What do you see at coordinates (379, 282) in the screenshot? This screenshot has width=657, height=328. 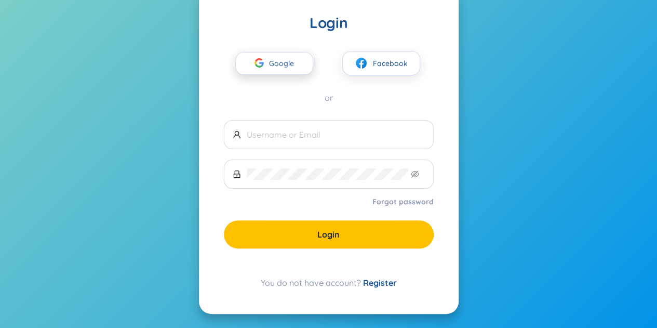 I see `a: Register` at bounding box center [379, 282].